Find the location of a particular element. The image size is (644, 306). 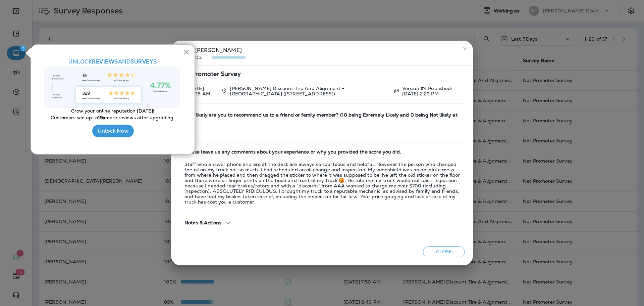

p: 0% is located at coordinates (203, 57).